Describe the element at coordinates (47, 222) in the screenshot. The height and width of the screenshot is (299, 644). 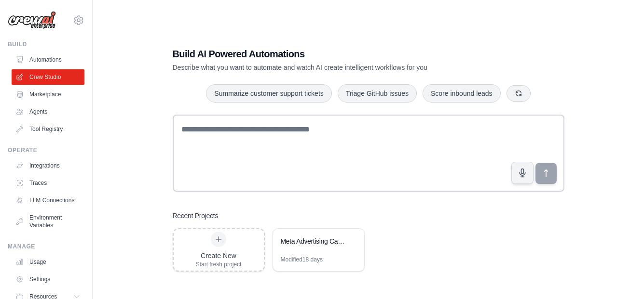
I see `a: Environment Variables` at that location.